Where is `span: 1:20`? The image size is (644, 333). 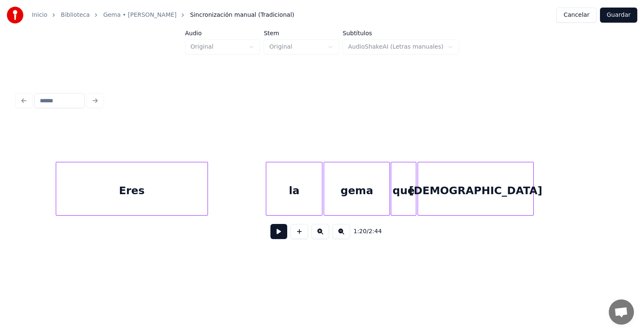
span: 1:20 is located at coordinates (360, 232).